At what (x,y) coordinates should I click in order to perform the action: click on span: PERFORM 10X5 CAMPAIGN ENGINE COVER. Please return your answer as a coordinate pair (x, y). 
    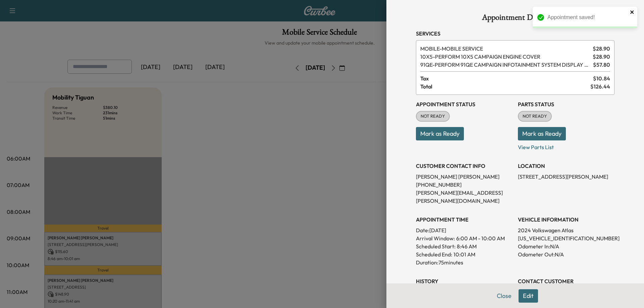
    Looking at the image, I should click on (505, 57).